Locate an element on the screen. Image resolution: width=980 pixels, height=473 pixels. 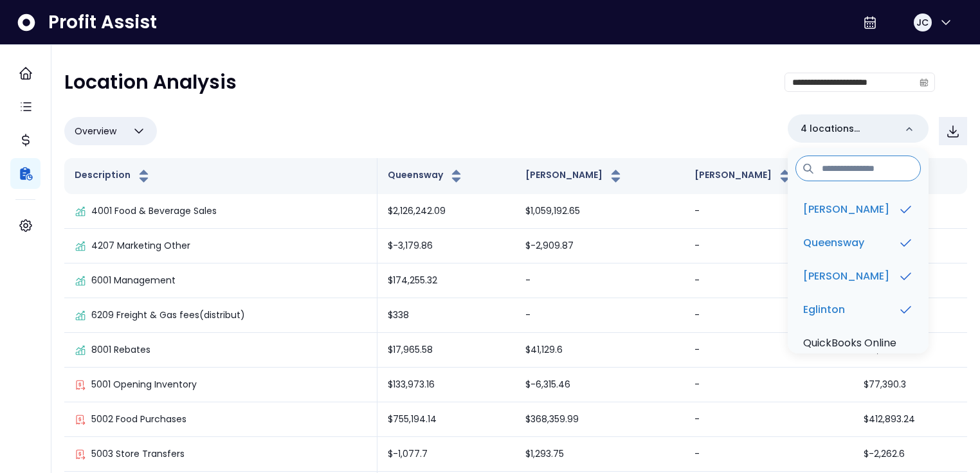
td: $338 is located at coordinates (446, 316).